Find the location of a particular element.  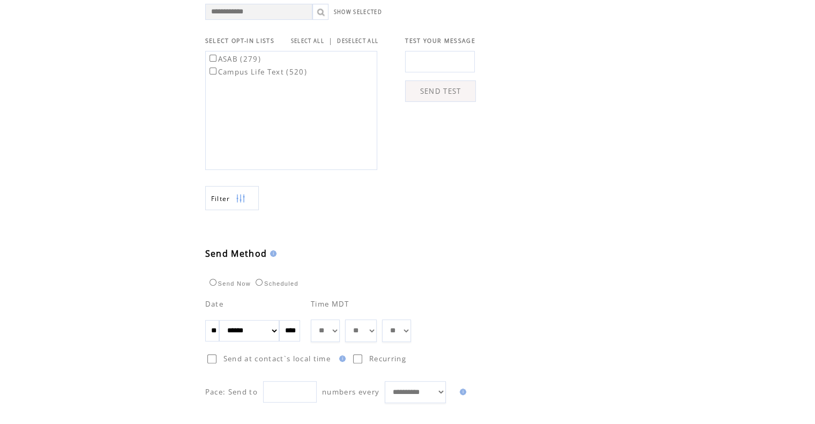

span: SELECT OPT-IN LISTS is located at coordinates (240, 41).